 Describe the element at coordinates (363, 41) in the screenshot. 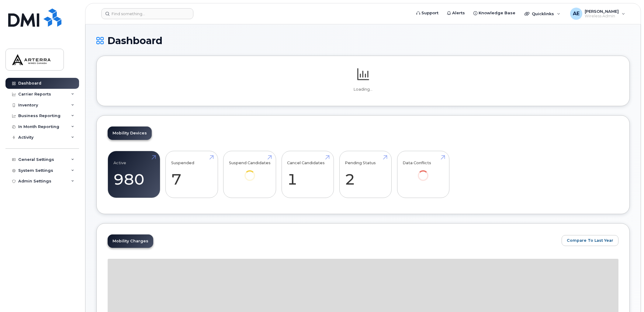

I see `h1: Dashboard` at that location.